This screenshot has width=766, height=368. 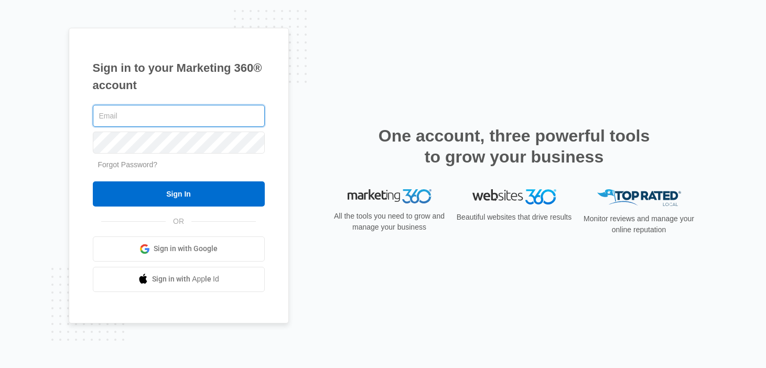 I want to click on span: Sign in with Google, so click(x=186, y=249).